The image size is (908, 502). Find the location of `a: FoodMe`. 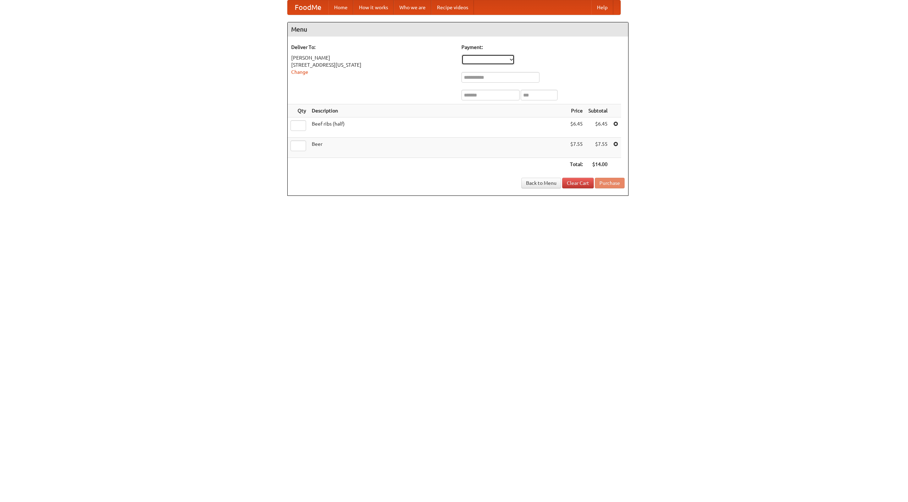

a: FoodMe is located at coordinates (308, 7).